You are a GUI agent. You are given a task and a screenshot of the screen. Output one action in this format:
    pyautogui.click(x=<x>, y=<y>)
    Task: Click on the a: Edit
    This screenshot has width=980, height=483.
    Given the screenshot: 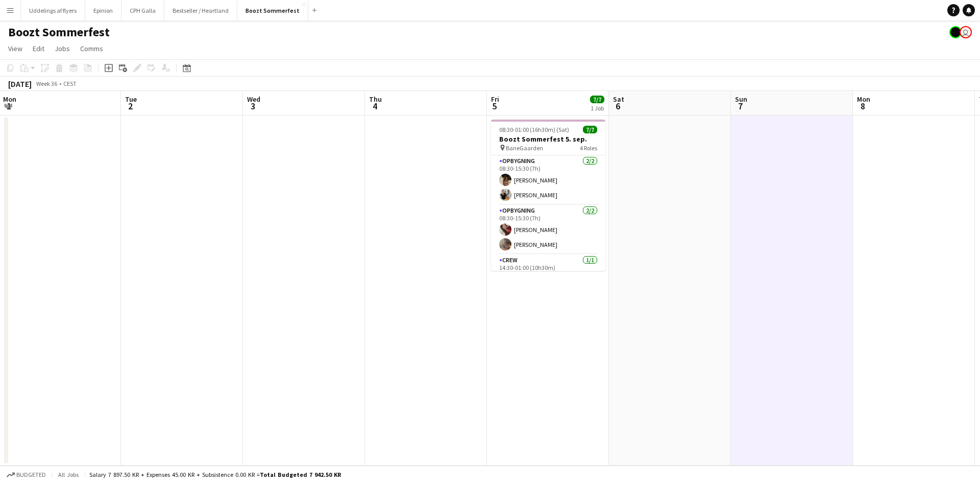 What is the action you would take?
    pyautogui.click(x=38, y=48)
    